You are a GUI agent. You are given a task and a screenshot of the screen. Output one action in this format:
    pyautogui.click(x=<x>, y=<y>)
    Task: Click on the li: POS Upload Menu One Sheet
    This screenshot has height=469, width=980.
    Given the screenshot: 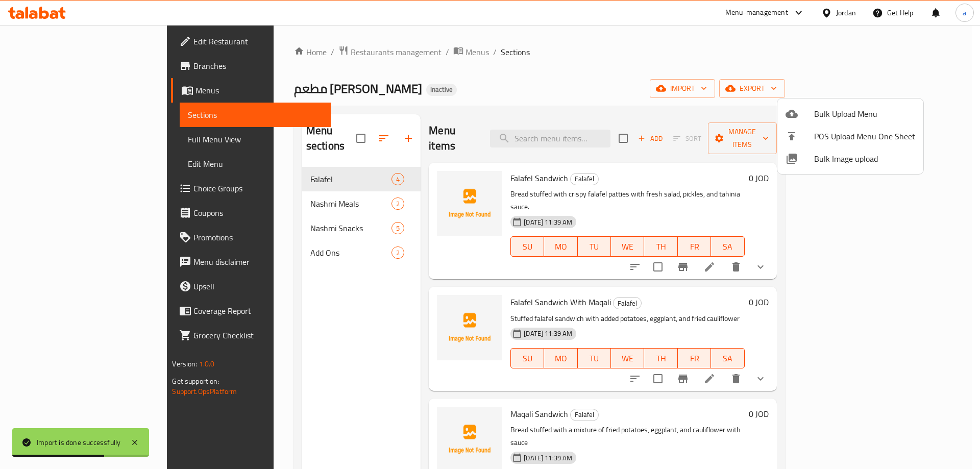 What is the action you would take?
    pyautogui.click(x=850, y=136)
    